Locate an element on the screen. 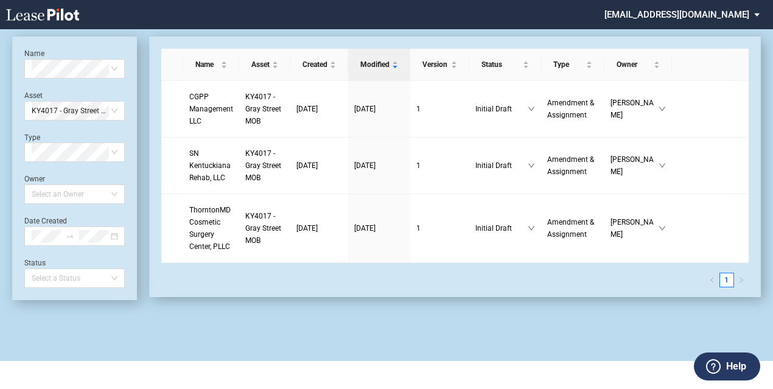 This screenshot has height=389, width=773. button: right is located at coordinates (741, 280).